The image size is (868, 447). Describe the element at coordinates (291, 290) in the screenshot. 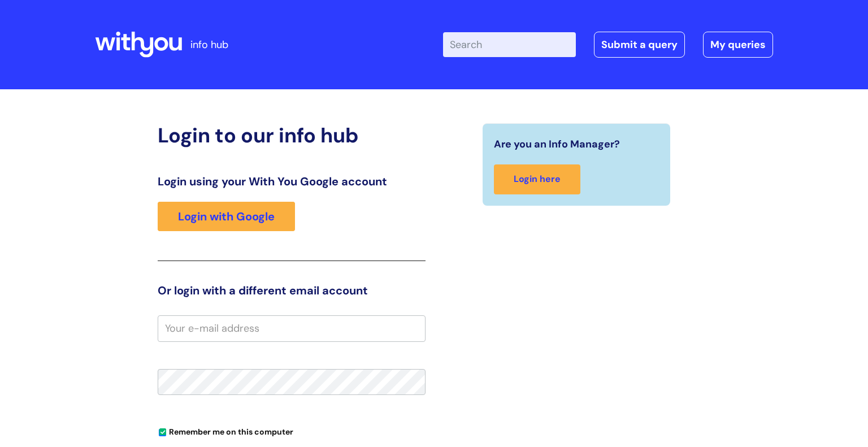

I see `h3: Or login with a different email account` at that location.